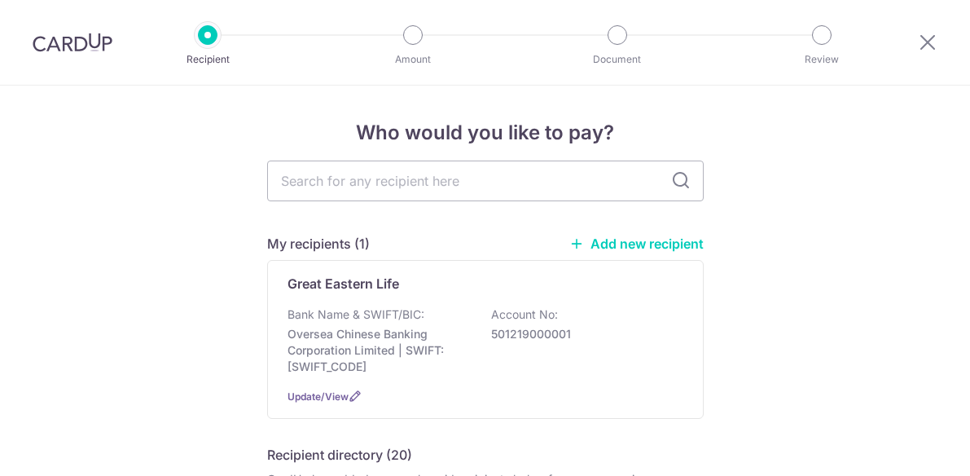 This screenshot has height=476, width=970. I want to click on p: Account No:, so click(525, 314).